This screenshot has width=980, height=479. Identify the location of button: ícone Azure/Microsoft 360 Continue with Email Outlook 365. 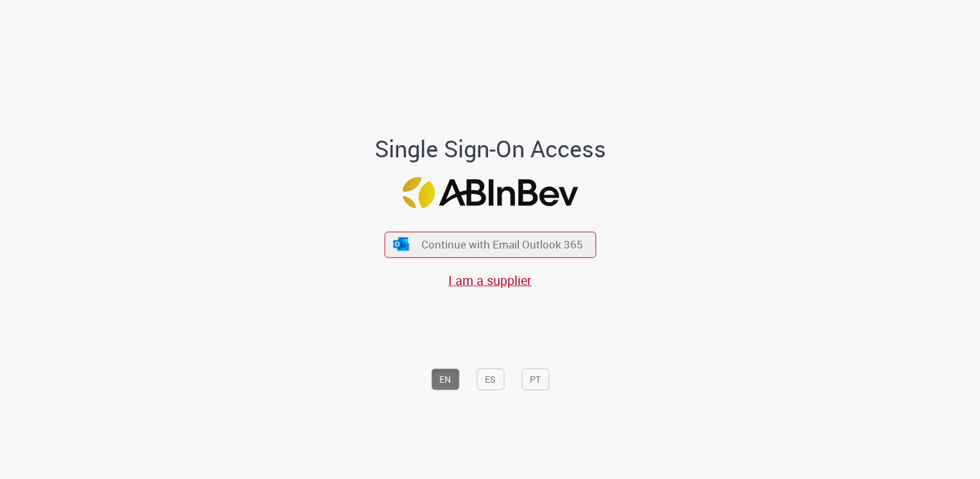
(490, 244).